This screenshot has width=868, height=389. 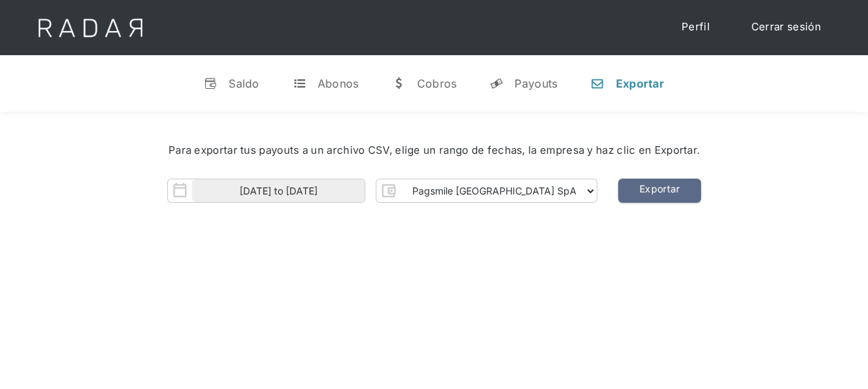 I want to click on div: Abonos, so click(x=339, y=84).